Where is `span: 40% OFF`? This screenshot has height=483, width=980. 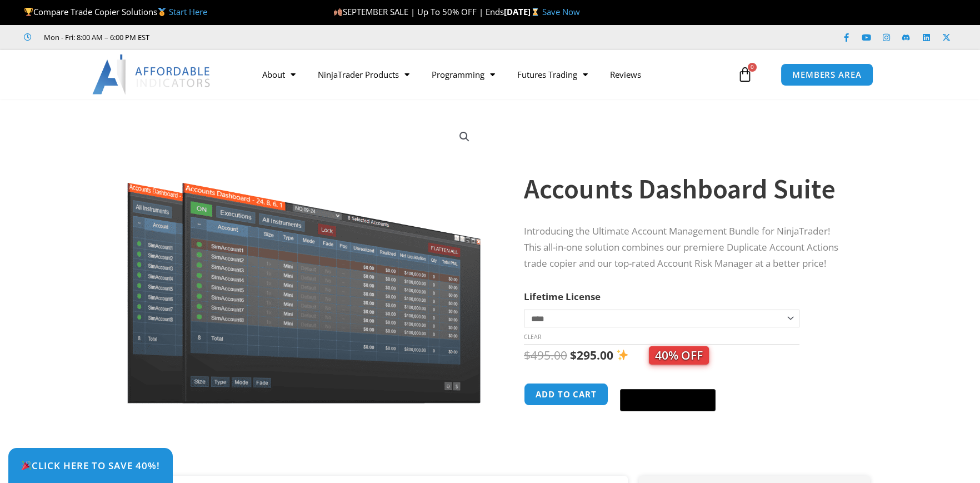
span: 40% OFF is located at coordinates (679, 355).